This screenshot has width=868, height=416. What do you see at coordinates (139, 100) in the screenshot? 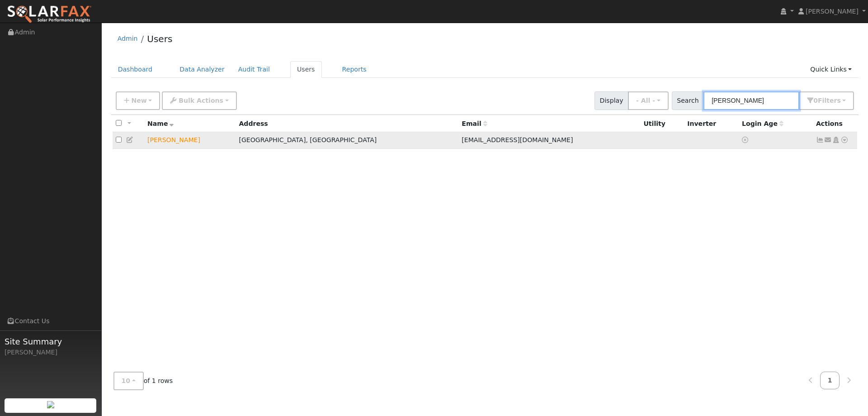
I see `span: New` at bounding box center [139, 100].